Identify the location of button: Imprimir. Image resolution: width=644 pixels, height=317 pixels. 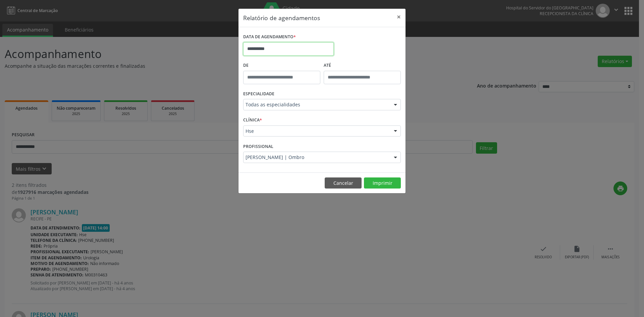
(383, 183).